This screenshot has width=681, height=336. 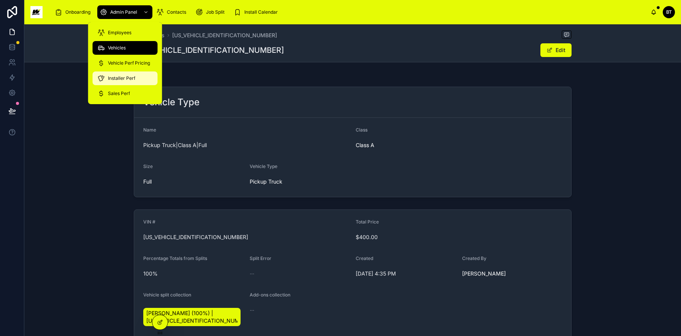 What do you see at coordinates (362, 130) in the screenshot?
I see `span: Class` at bounding box center [362, 130].